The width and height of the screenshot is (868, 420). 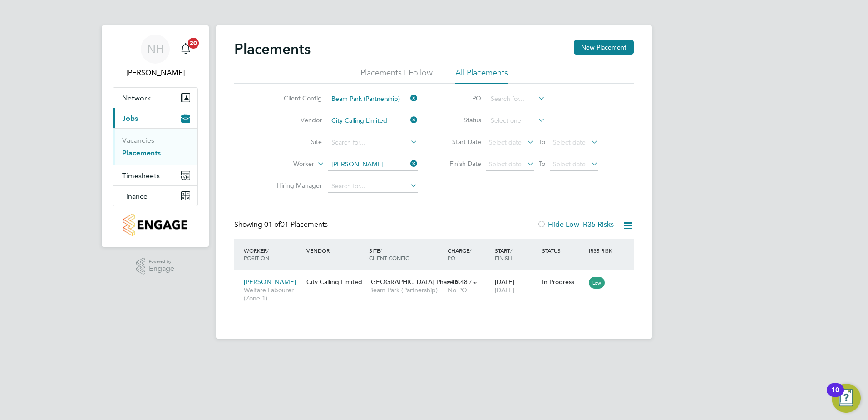 What do you see at coordinates (461, 98) in the screenshot?
I see `label: PO` at bounding box center [461, 98].